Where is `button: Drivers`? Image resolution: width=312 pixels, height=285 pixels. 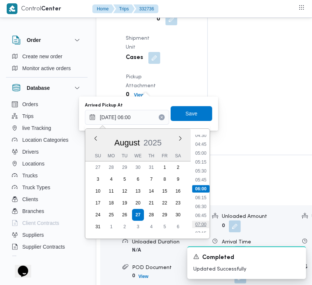 button: Drivers is located at coordinates (47, 152).